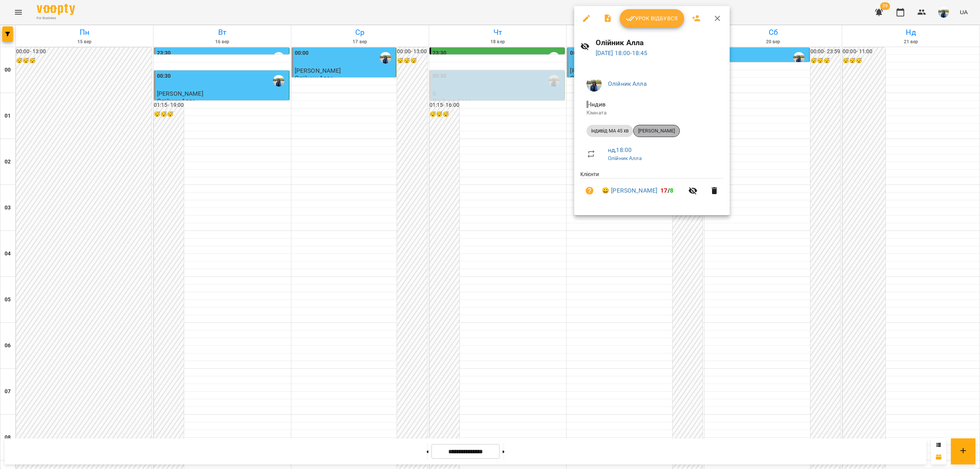  I want to click on h6: Олійник Алла, so click(660, 43).